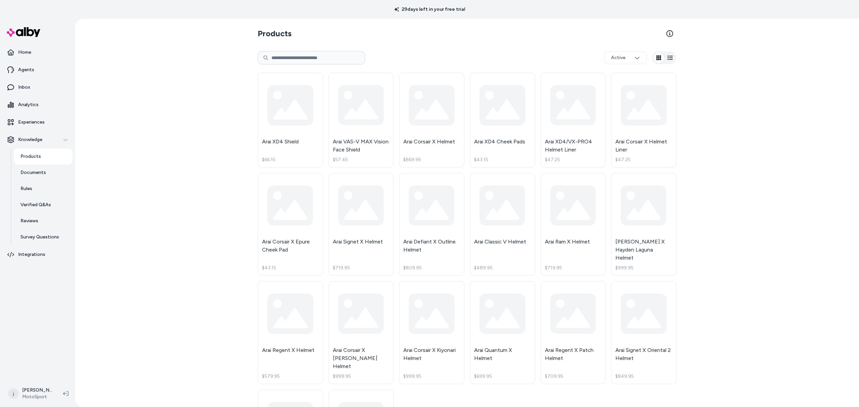 Image resolution: width=859 pixels, height=407 pixels. What do you see at coordinates (361, 224) in the screenshot?
I see `a: Arai Signet X Helmet$719.95` at bounding box center [361, 224].